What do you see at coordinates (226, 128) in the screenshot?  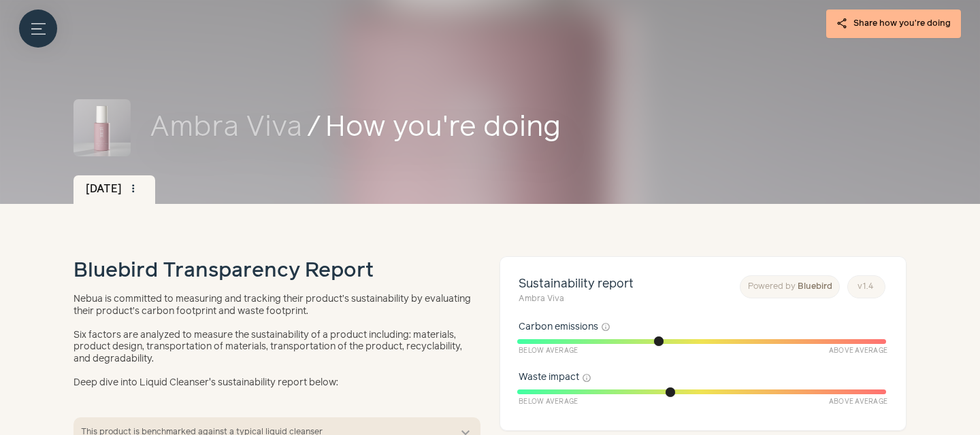 I see `a: Ambra Viva` at bounding box center [226, 128].